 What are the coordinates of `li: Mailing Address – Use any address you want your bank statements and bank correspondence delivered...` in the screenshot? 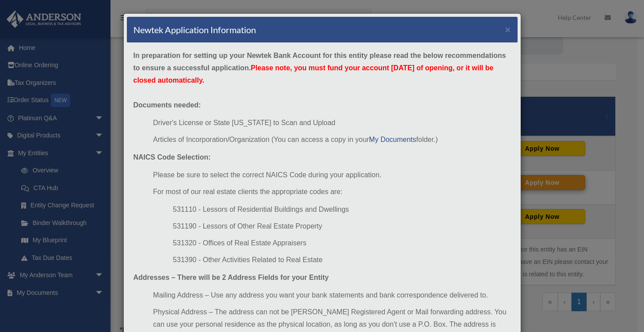 It's located at (331, 295).